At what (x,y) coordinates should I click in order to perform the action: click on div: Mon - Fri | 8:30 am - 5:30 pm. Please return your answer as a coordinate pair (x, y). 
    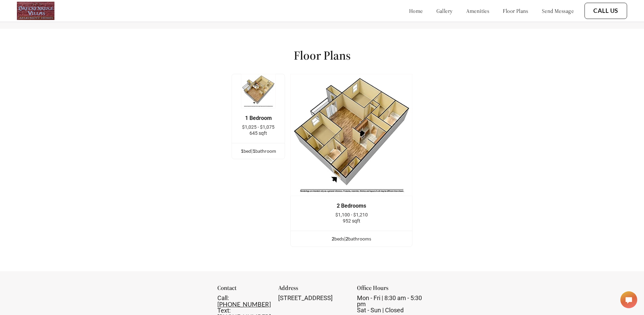
    Looking at the image, I should click on (392, 304).